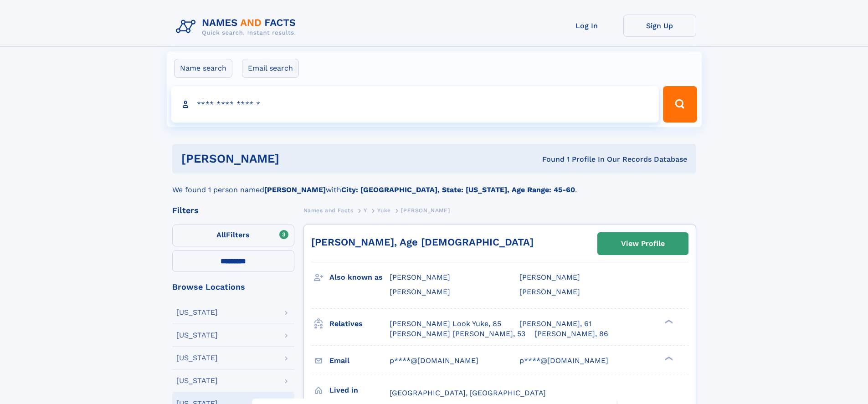 The image size is (868, 404). I want to click on label: Filters, so click(234, 236).